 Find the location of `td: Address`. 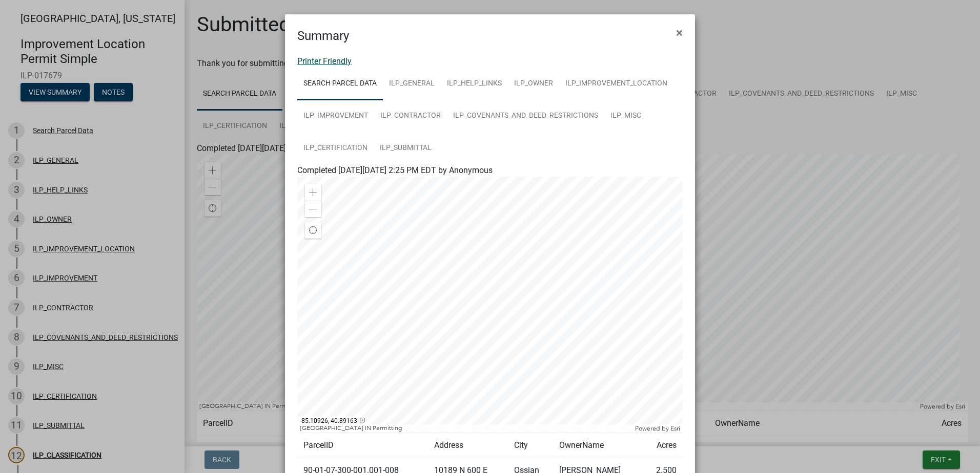

td: Address is located at coordinates (468, 446).